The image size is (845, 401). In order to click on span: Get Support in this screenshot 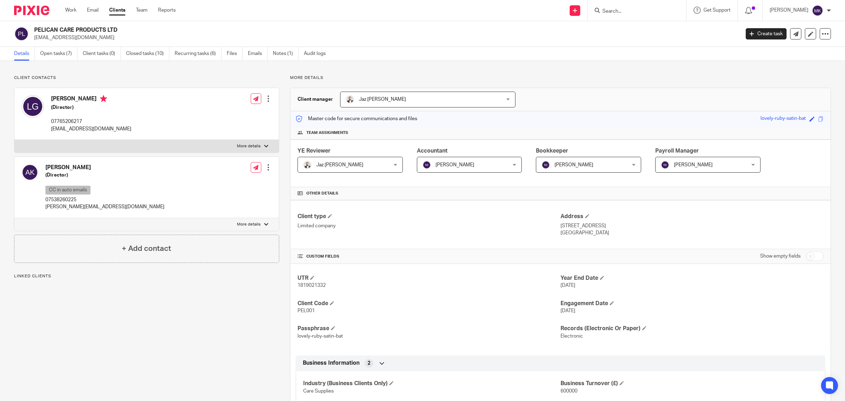, I will do `click(717, 10)`.